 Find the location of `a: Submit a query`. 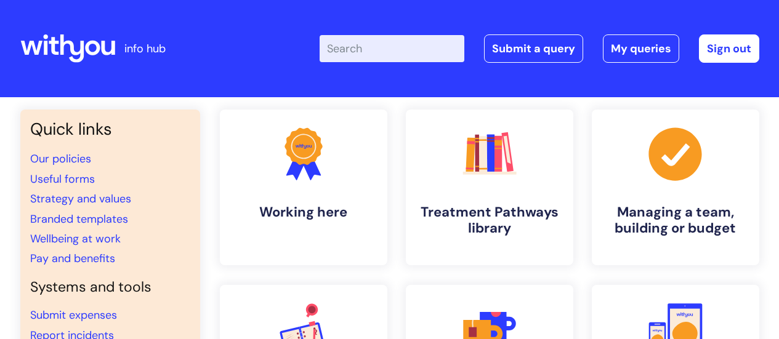

a: Submit a query is located at coordinates (533, 49).